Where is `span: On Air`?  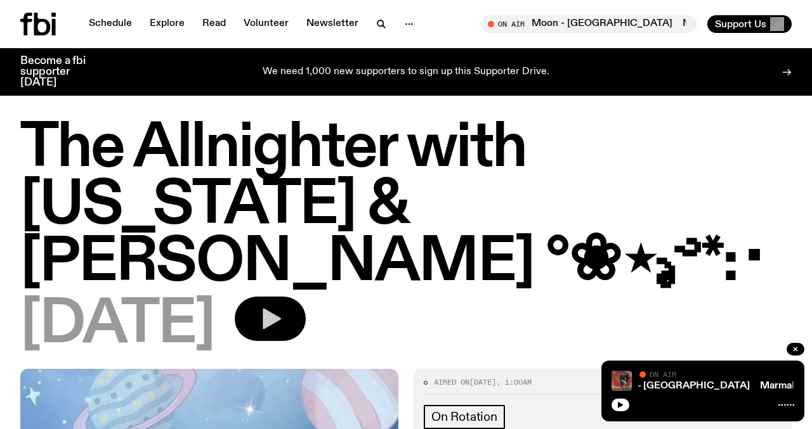 span: On Air is located at coordinates (663, 374).